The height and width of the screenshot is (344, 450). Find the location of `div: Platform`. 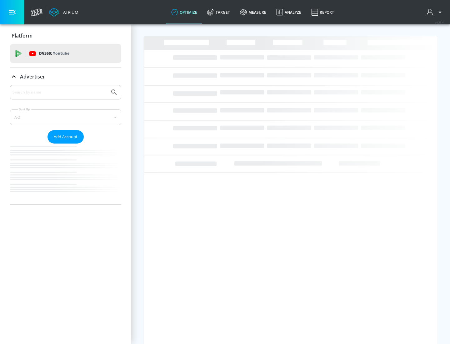

div: Platform is located at coordinates (66, 36).